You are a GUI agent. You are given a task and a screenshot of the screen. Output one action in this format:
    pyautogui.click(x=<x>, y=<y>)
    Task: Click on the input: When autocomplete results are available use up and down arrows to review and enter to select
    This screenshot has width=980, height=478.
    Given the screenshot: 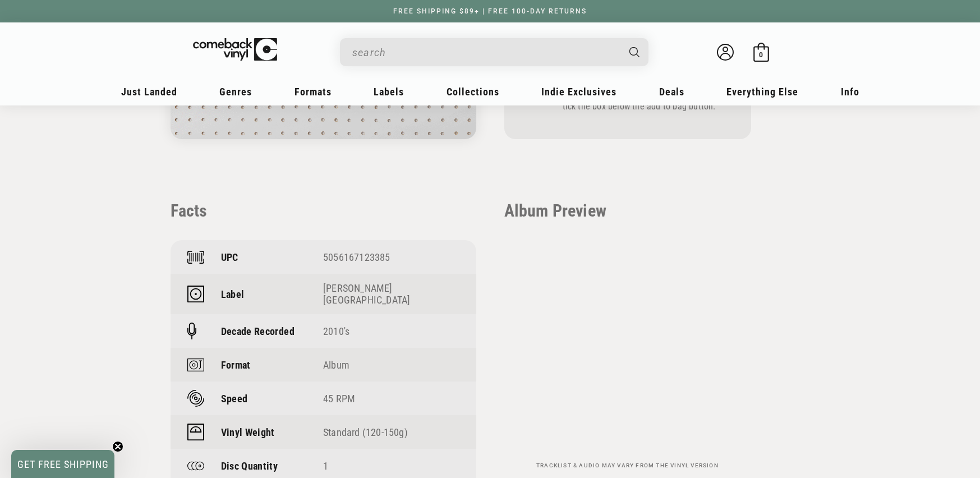 What is the action you would take?
    pyautogui.click(x=485, y=52)
    